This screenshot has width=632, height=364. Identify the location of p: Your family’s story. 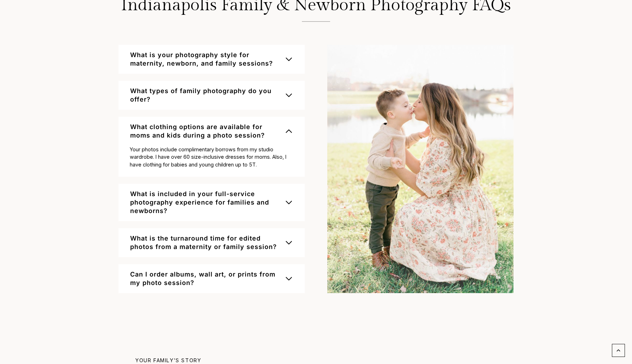
(223, 360).